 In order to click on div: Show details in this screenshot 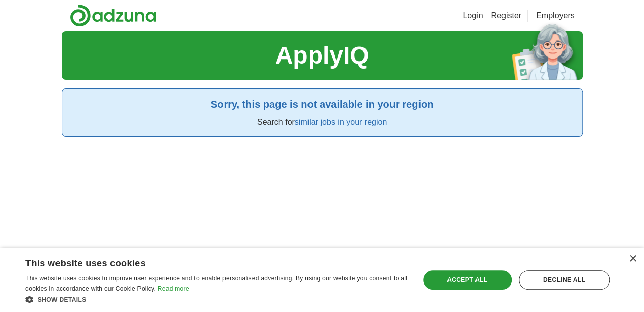, I will do `click(216, 299)`.